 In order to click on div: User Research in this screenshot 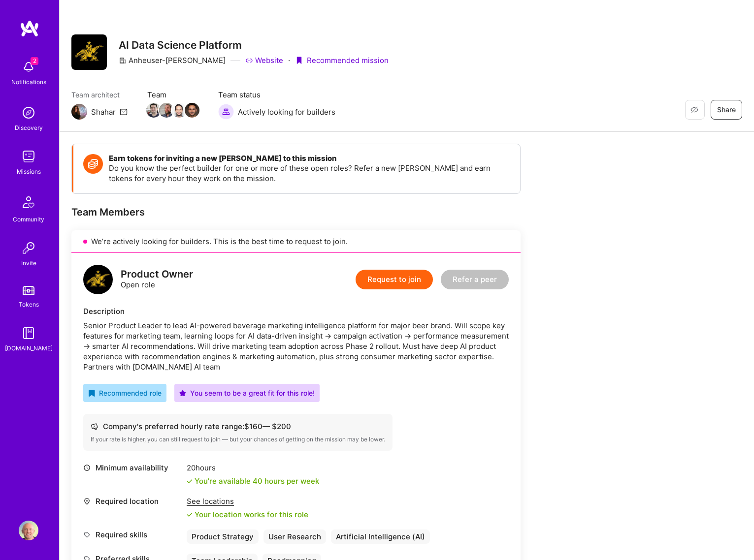, I will do `click(295, 537)`.